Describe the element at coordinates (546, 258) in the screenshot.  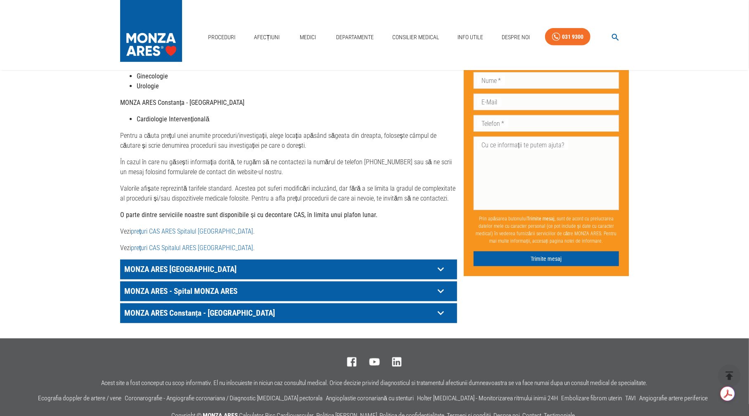
I see `button: Trimite mesaj` at that location.